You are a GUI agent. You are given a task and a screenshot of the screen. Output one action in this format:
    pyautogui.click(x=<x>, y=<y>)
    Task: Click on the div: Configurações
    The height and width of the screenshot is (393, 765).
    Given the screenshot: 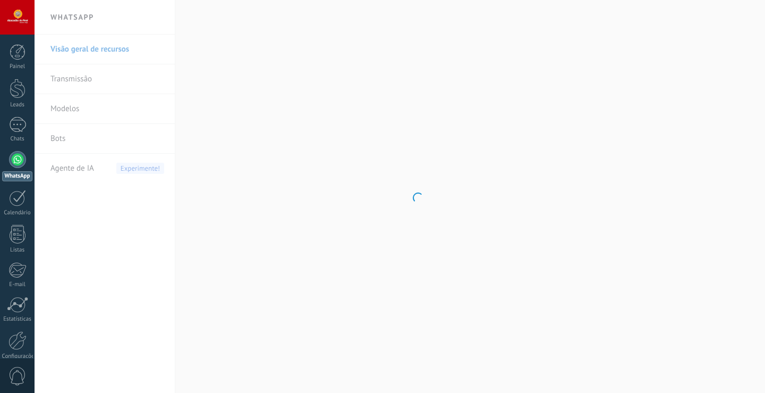 What is the action you would take?
    pyautogui.click(x=18, y=356)
    